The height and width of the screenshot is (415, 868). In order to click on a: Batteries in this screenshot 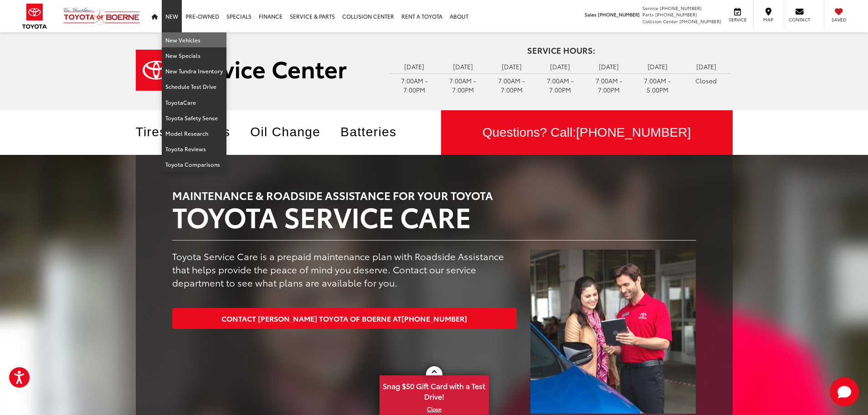, I will do `click(375, 132)`.